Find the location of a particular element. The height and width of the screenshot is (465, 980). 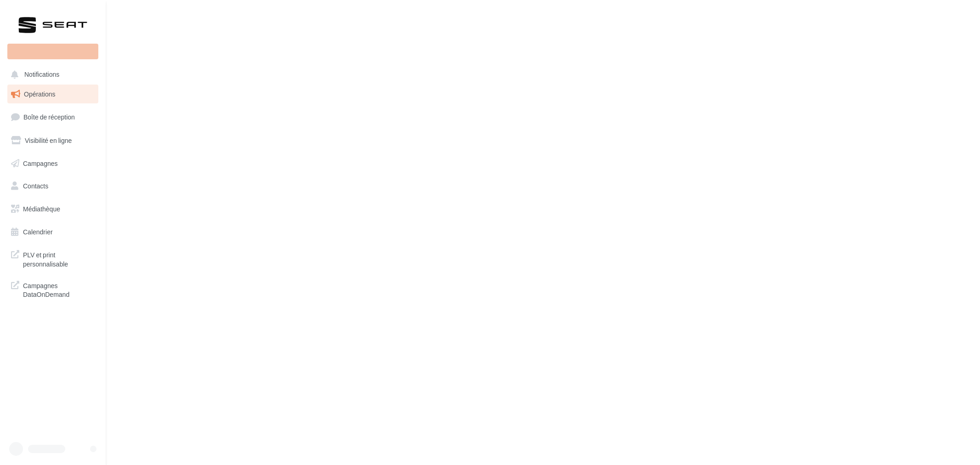

span: Visibilité en ligne is located at coordinates (48, 140).